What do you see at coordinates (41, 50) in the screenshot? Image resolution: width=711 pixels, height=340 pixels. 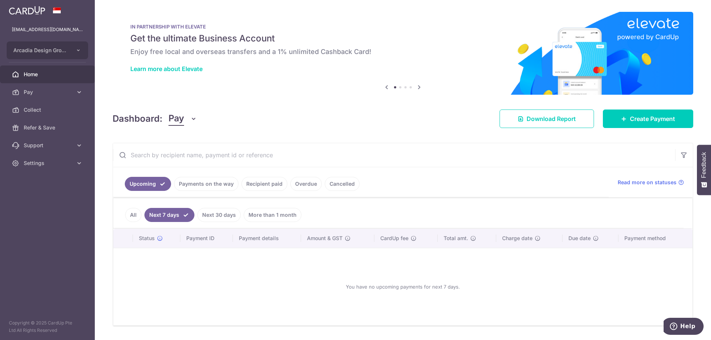 I see `span: Arcadia Design Group Pte Ltd` at bounding box center [41, 50].